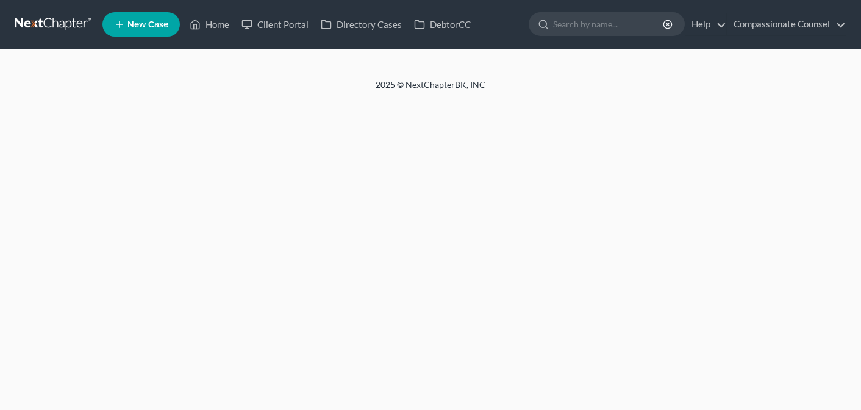  What do you see at coordinates (275, 24) in the screenshot?
I see `a: Client Portal` at bounding box center [275, 24].